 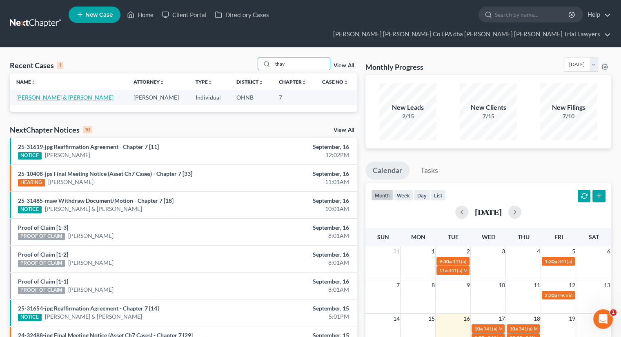 What do you see at coordinates (438, 195) in the screenshot?
I see `button: list` at bounding box center [438, 195].